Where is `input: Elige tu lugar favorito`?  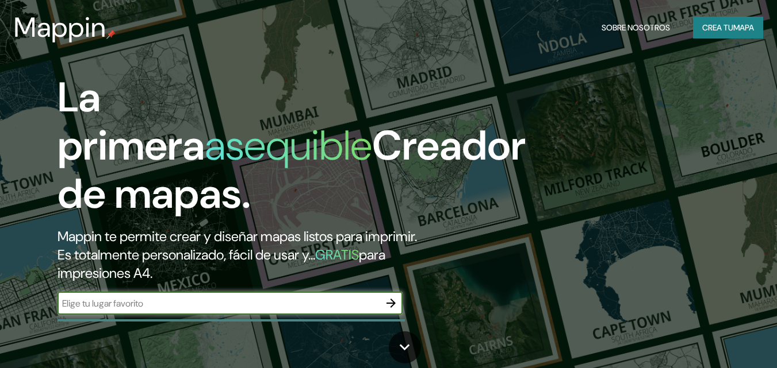 input: Elige tu lugar favorito is located at coordinates (218, 303).